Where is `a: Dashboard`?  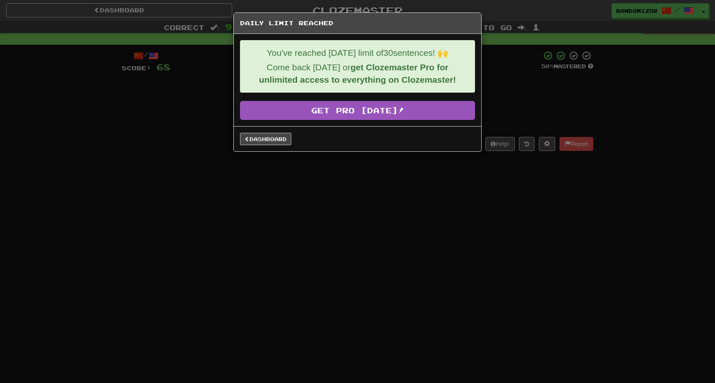
a: Dashboard is located at coordinates (266, 139).